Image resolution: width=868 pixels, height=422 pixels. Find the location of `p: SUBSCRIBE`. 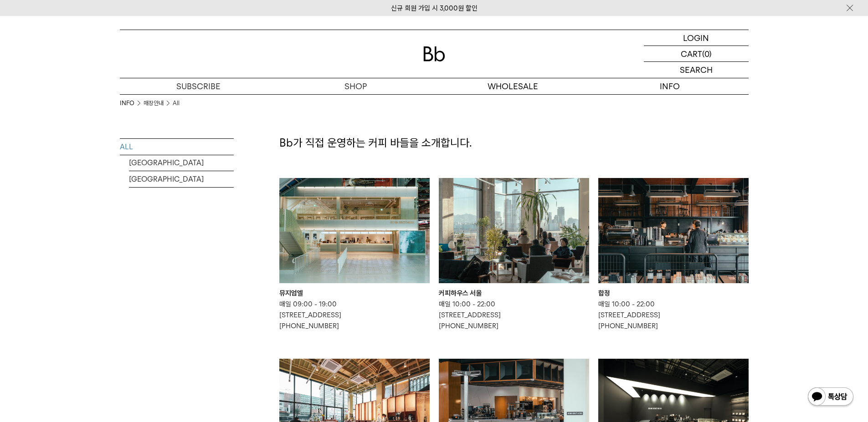

p: SUBSCRIBE is located at coordinates (198, 86).